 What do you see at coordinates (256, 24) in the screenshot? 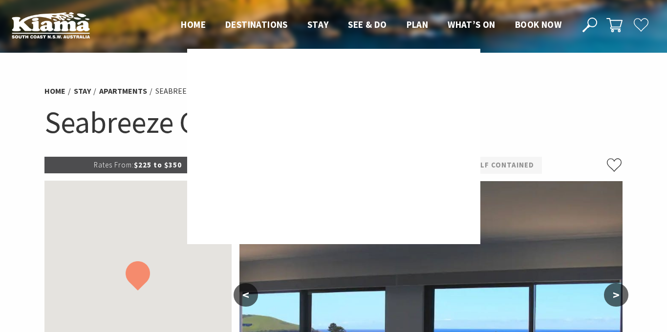
I see `span: Destinations` at bounding box center [256, 24].